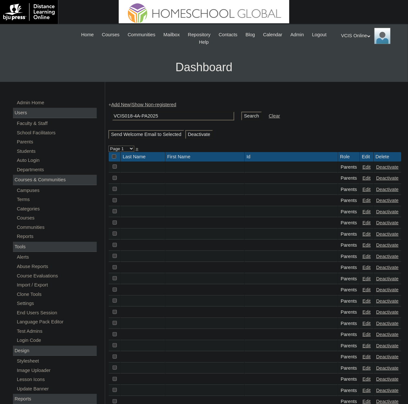  Describe the element at coordinates (56, 227) in the screenshot. I see `a: Communities` at that location.